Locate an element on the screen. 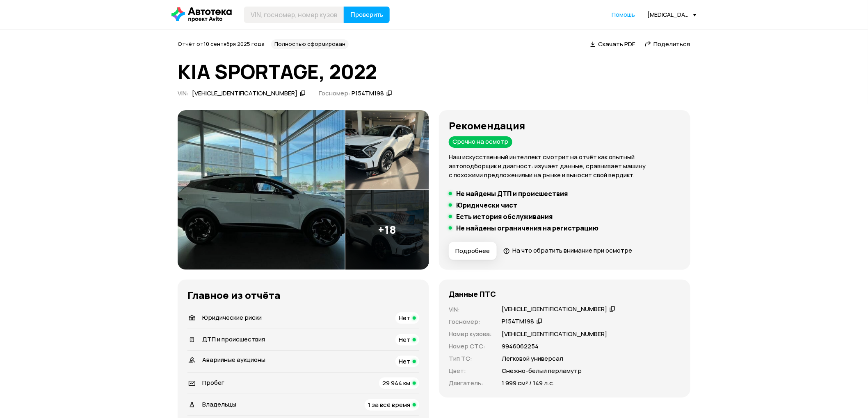  span: Помощь is located at coordinates (623, 15).